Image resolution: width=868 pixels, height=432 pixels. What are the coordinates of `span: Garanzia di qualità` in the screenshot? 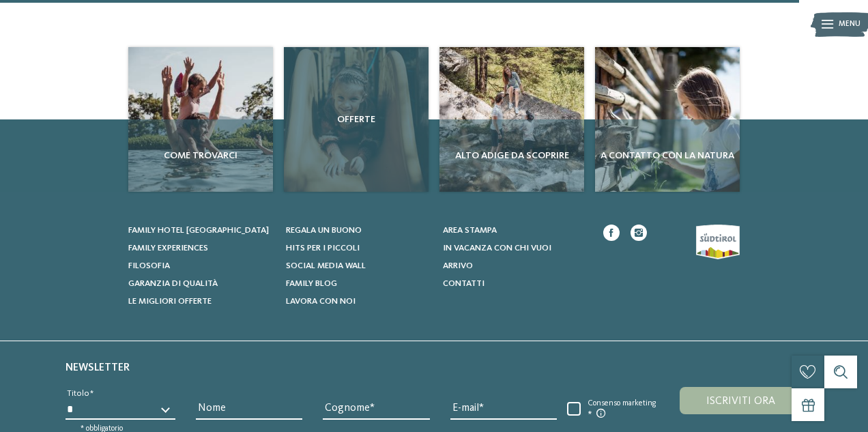 It's located at (172, 283).